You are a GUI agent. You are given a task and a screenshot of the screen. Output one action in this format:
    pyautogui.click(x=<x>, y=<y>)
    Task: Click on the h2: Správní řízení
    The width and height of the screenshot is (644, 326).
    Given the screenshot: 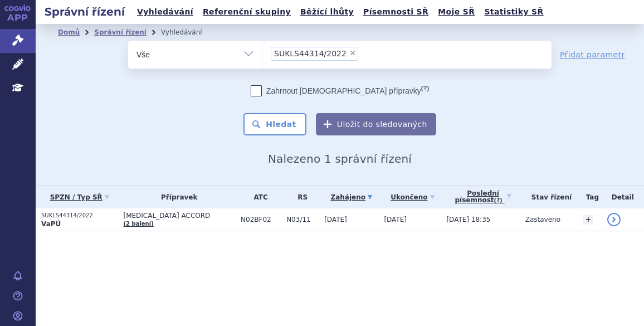 What is the action you would take?
    pyautogui.click(x=85, y=12)
    